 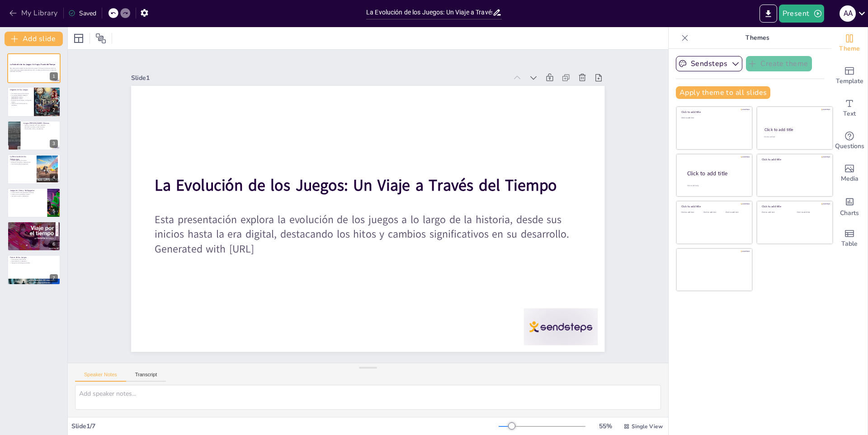 What do you see at coordinates (22, 164) in the screenshot?
I see `p: Comunidad global de jugadores` at bounding box center [22, 164].